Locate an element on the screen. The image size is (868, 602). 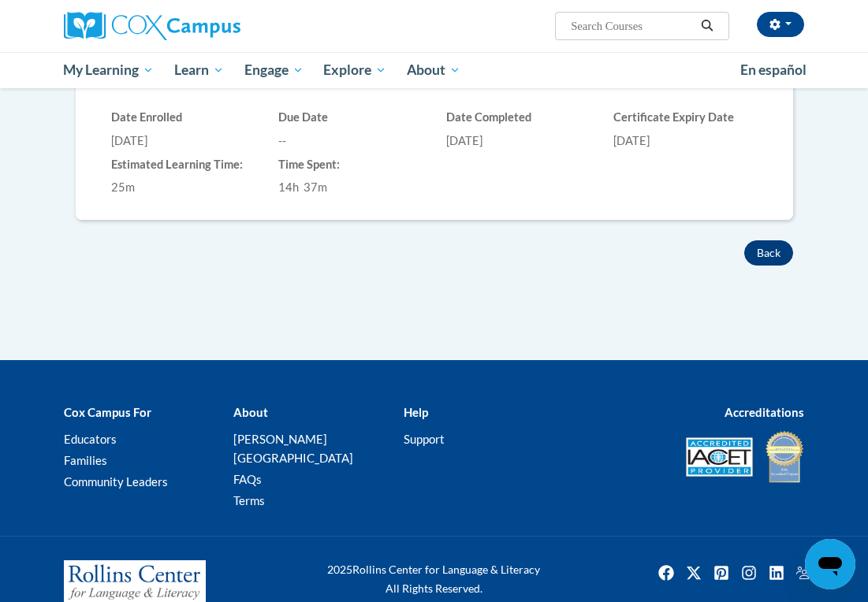
h6: Estimated Learning Time: is located at coordinates (183, 165).